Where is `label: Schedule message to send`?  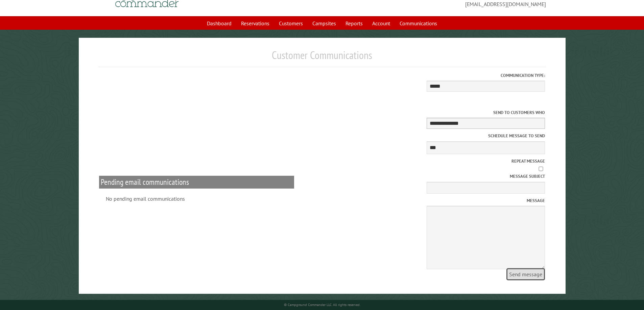 label: Schedule message to send is located at coordinates (421, 136).